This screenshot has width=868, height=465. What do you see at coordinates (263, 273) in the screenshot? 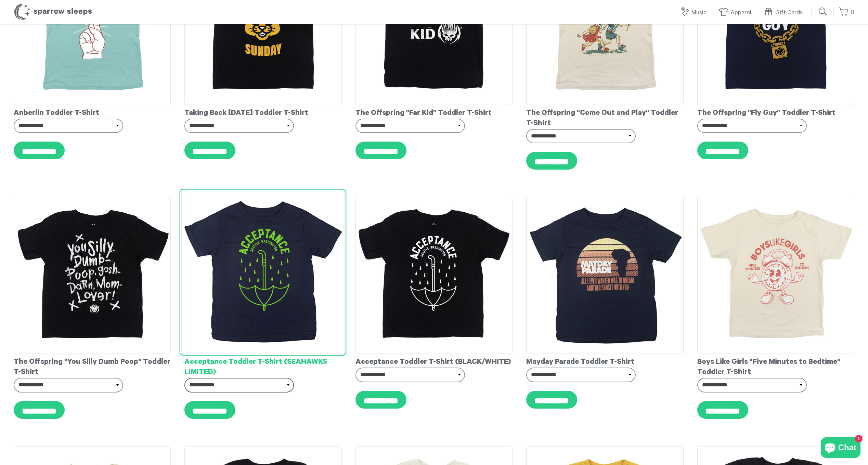
I see `img: AcceptanceToddlerSeahawks_grande.jpg` at bounding box center [263, 273].